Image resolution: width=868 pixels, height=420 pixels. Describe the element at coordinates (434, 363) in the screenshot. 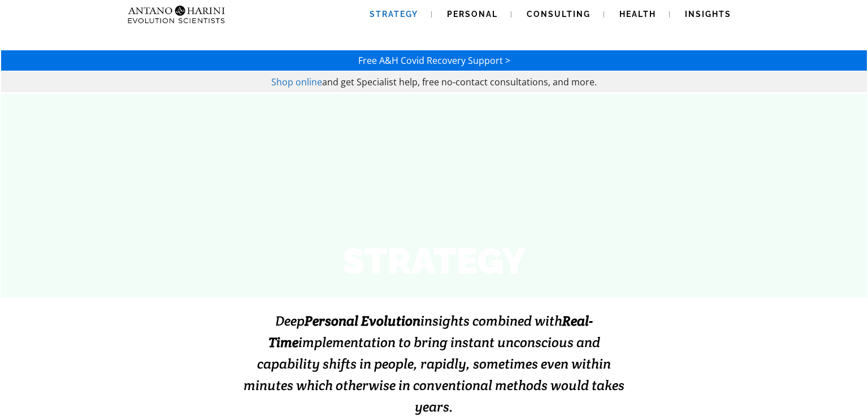

I see `span: Deep insights combined with implementation to bring instant unconscious and capability shifts in ...` at that location.